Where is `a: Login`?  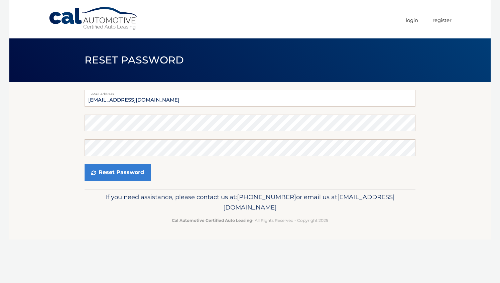 a: Login is located at coordinates (412, 20).